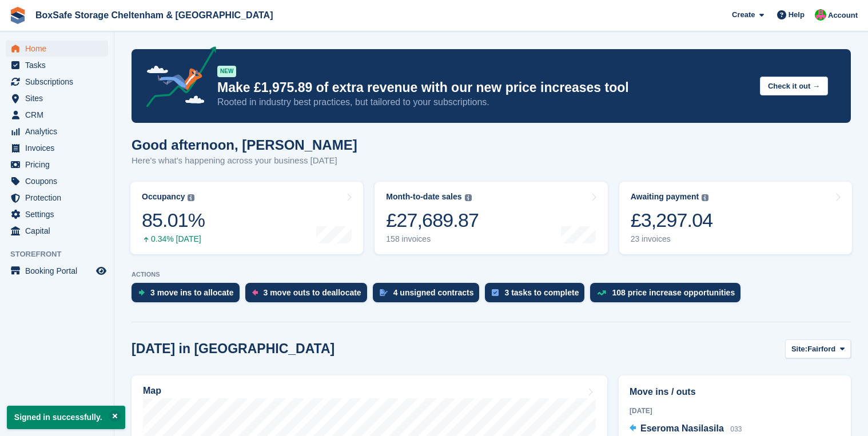  Describe the element at coordinates (60, 81) in the screenshot. I see `span: Subscriptions` at that location.